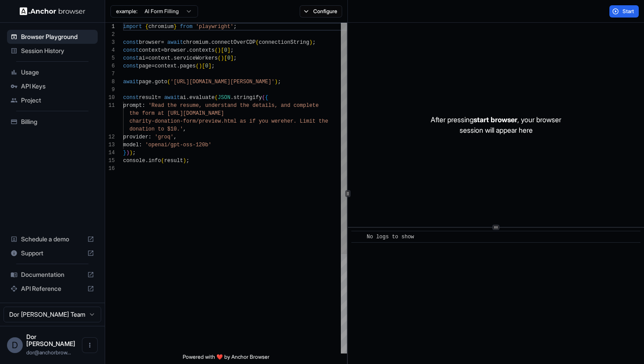  I want to click on span: prompt, so click(132, 105).